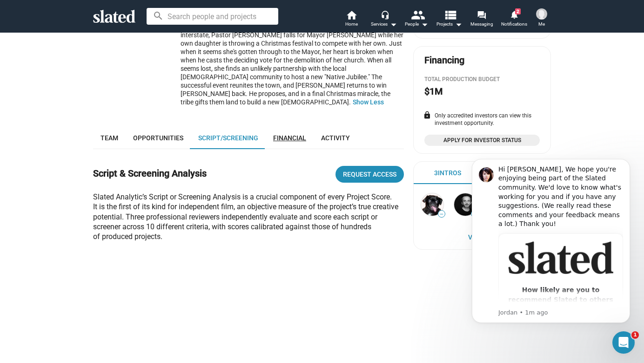 The width and height of the screenshot is (644, 363). What do you see at coordinates (109, 138) in the screenshot?
I see `a: Team` at bounding box center [109, 138].